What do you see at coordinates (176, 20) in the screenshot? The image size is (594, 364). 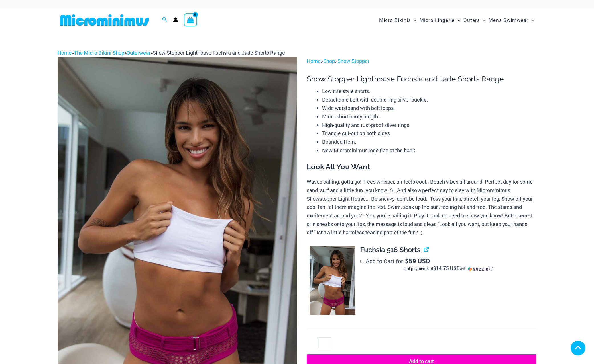 I see `a: Account icon link` at bounding box center [176, 20].